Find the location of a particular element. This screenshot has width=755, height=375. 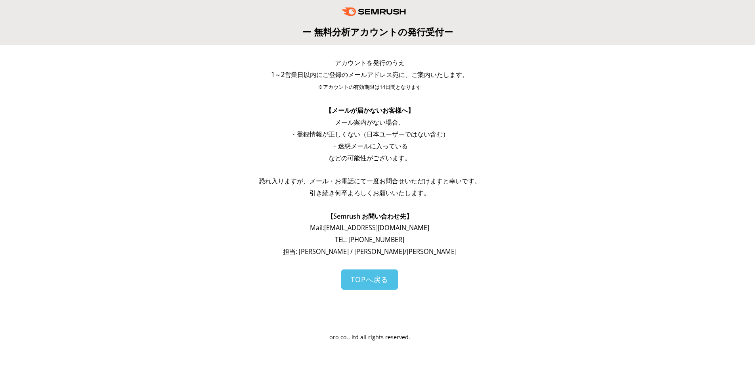

span: ※アカウントの有効期限は14日間となります is located at coordinates (370, 87).